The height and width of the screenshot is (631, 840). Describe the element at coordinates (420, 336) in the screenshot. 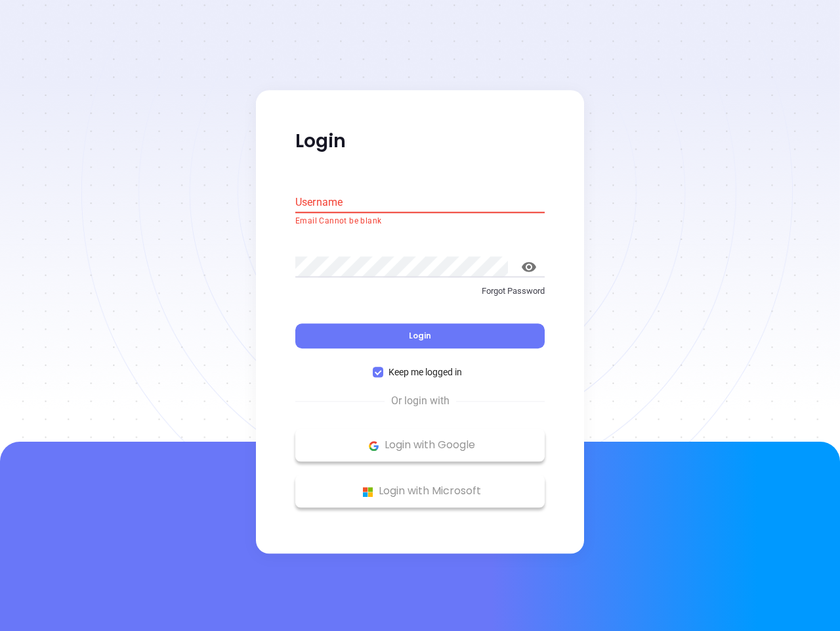

I see `button: Login` at that location.